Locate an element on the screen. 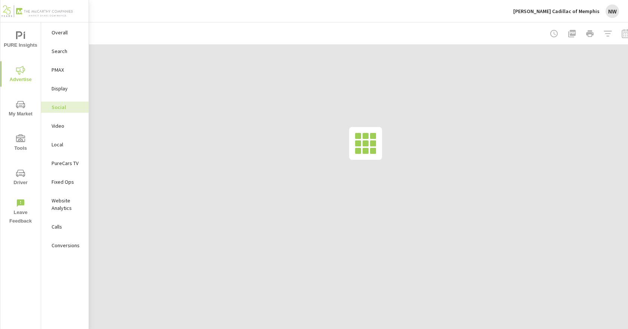 Image resolution: width=628 pixels, height=329 pixels. div: Display is located at coordinates (65, 89).